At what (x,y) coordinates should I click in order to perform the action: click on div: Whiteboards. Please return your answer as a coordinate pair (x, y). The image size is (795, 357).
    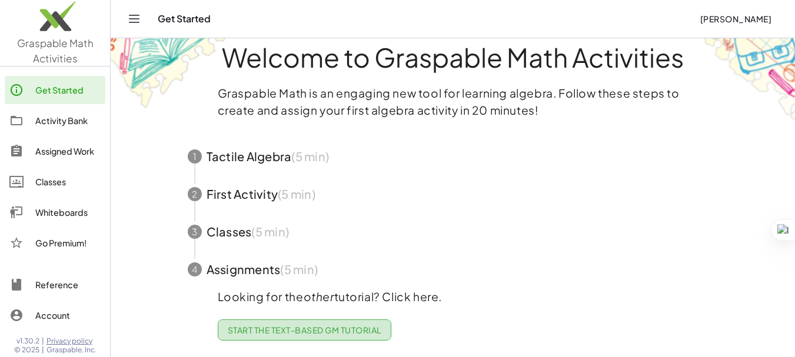
    Looking at the image, I should click on (68, 212).